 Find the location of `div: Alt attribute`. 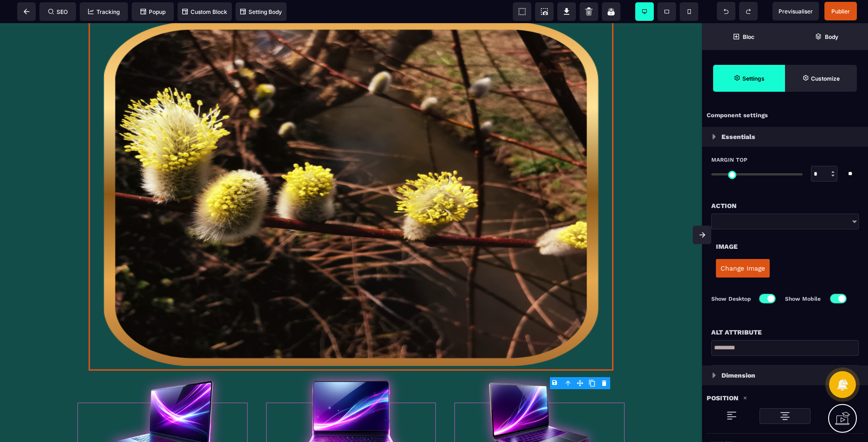

div: Alt attribute is located at coordinates (785, 332).